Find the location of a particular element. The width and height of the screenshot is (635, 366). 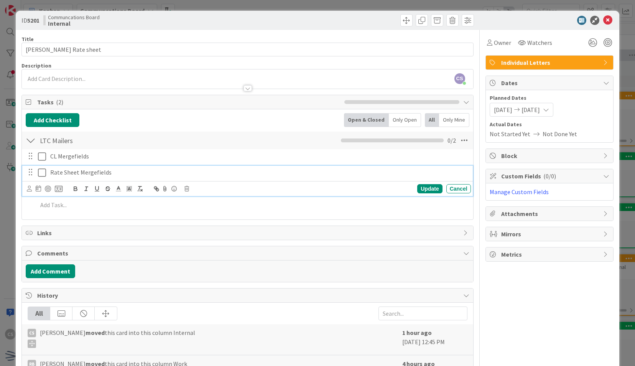

span: Tasks is located at coordinates (189, 102).